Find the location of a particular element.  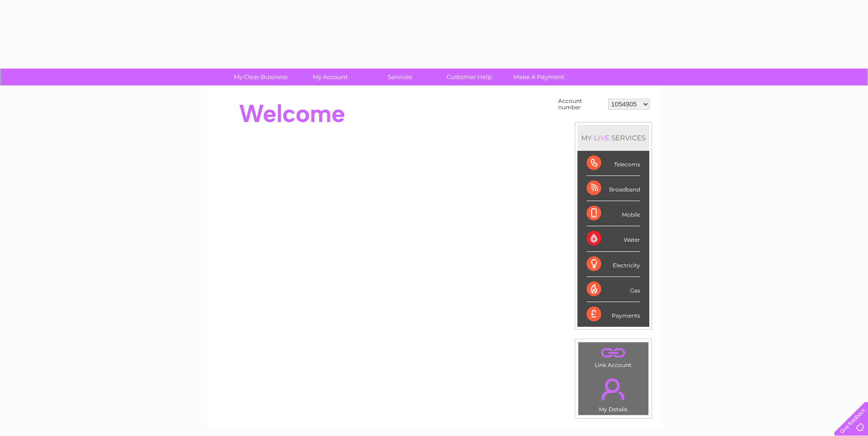

div: Telecoms is located at coordinates (614, 163).